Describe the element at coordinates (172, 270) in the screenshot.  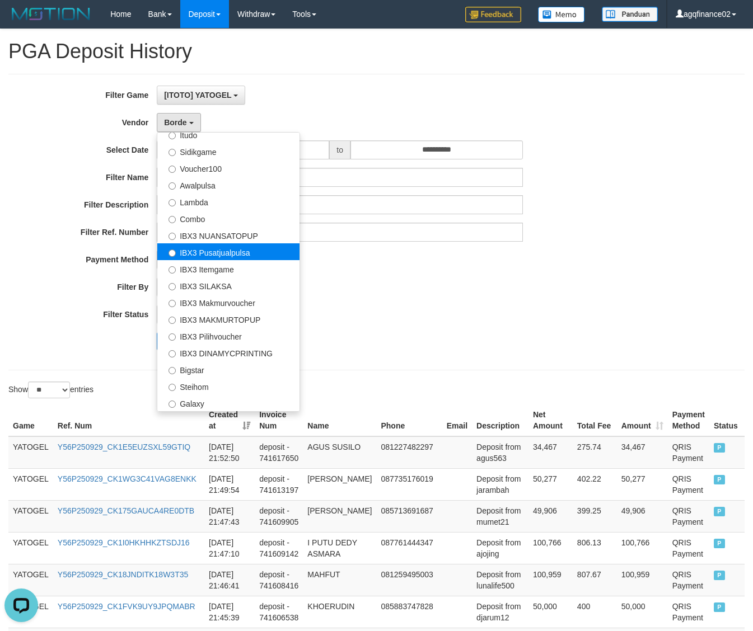
I see `input: IBX3 Itemgame` at that location.